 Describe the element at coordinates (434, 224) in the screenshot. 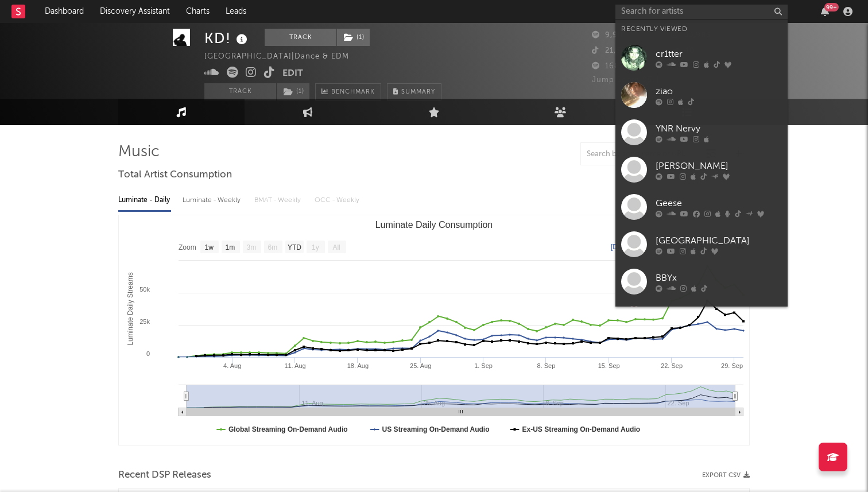

I see `text: Luminate Daily Consumption` at that location.